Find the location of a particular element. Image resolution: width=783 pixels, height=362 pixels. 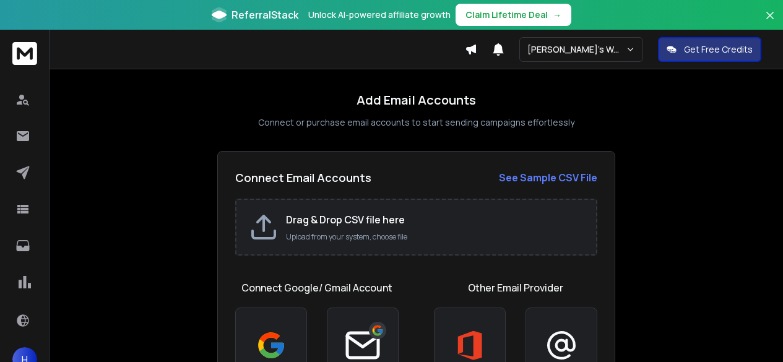

button: Get Free Credits is located at coordinates (709, 50).